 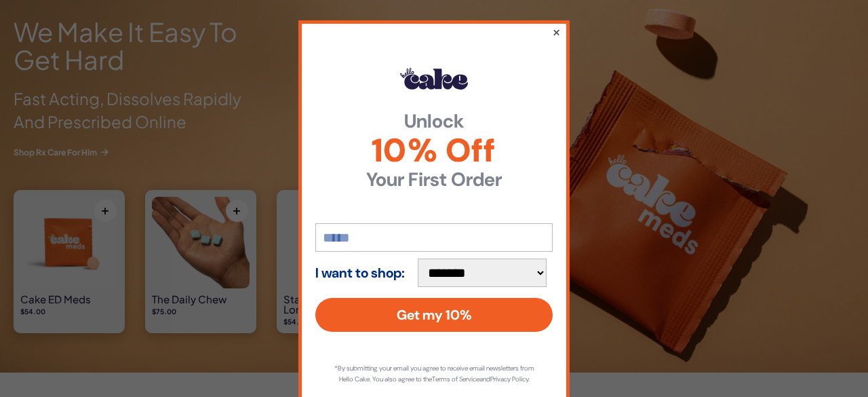 What do you see at coordinates (456, 379) in the screenshot?
I see `a: Terms of Service` at bounding box center [456, 379].